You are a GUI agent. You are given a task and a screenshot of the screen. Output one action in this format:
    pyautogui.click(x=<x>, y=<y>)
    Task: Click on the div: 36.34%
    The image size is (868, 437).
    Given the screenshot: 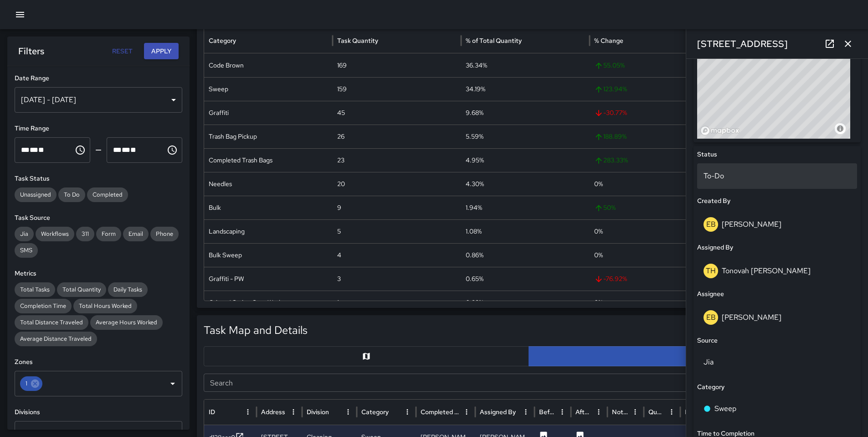 What is the action you would take?
    pyautogui.click(x=525, y=65)
    